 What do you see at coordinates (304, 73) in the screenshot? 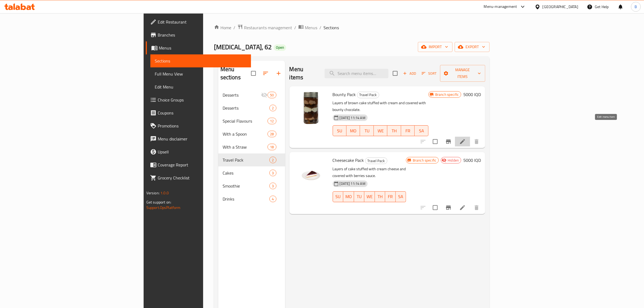
I see `h2: Menu items` at bounding box center [304, 73].